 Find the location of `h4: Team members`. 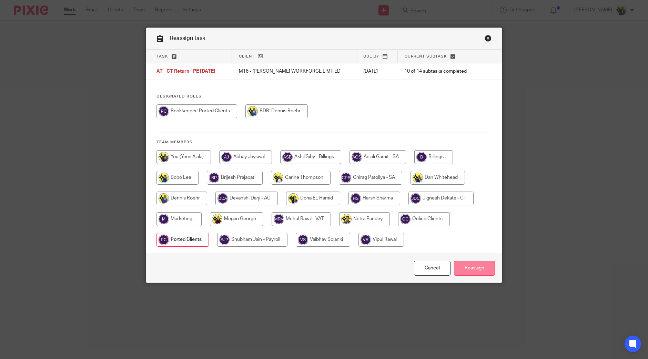

h4: Team members is located at coordinates (324, 142).